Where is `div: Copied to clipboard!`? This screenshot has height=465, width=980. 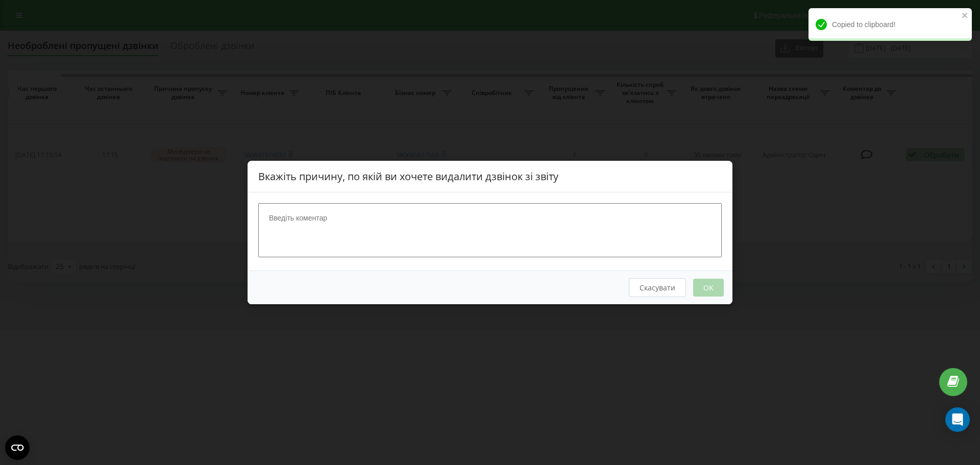 div: Copied to clipboard! is located at coordinates (890, 25).